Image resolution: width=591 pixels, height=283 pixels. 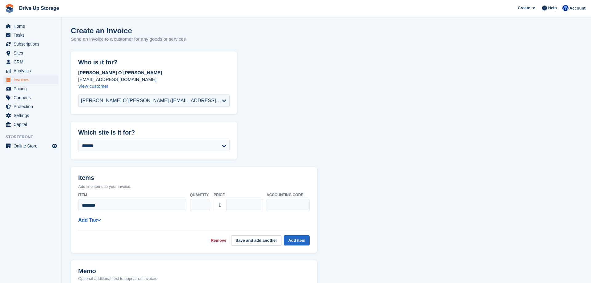 I want to click on h2: Memo, so click(x=118, y=271).